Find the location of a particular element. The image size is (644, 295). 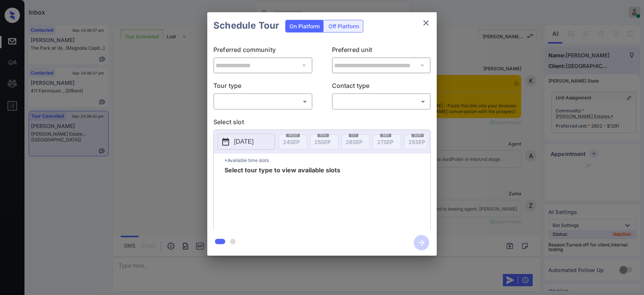

span: Select tour type to view available slots is located at coordinates (282, 198).